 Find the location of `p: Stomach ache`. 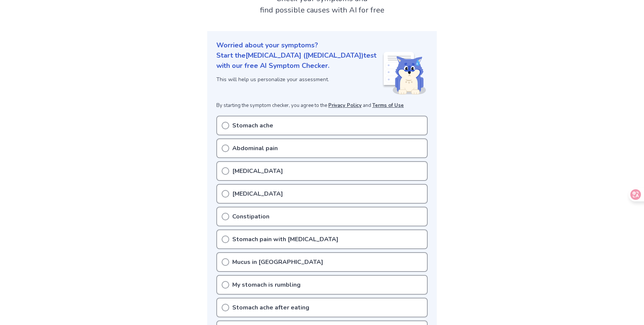

p: Stomach ache is located at coordinates (253, 126).